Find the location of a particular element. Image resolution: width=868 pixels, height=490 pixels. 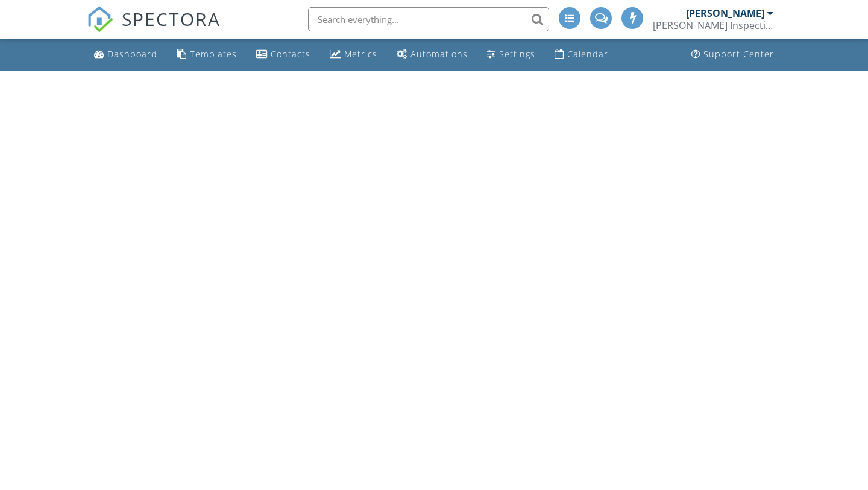

a: Calendar is located at coordinates (581, 54).